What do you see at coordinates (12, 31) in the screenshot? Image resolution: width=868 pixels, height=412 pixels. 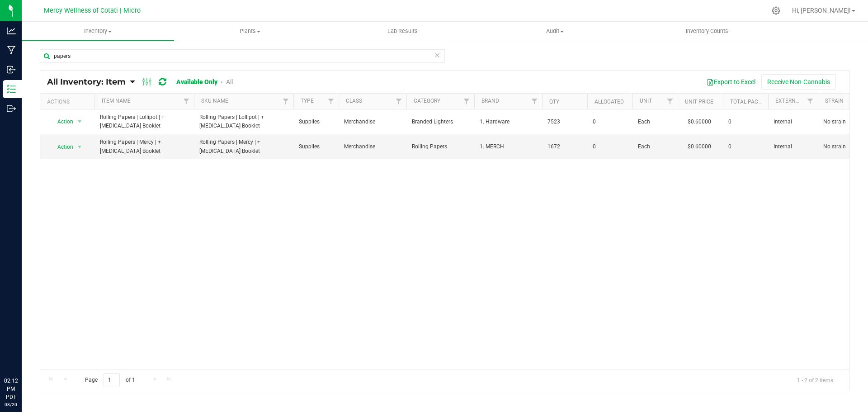 I see `inline-svg: Analytics` at bounding box center [12, 31].